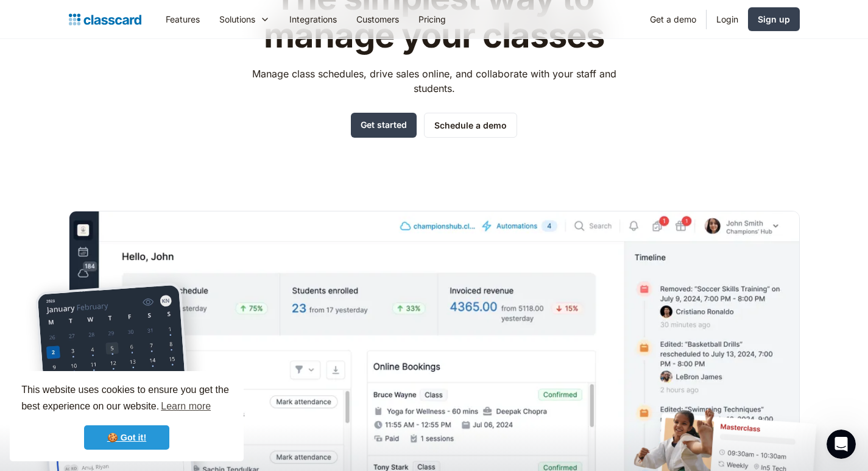 The height and width of the screenshot is (471, 868). What do you see at coordinates (470, 125) in the screenshot?
I see `a: Schedule a demo` at bounding box center [470, 125].